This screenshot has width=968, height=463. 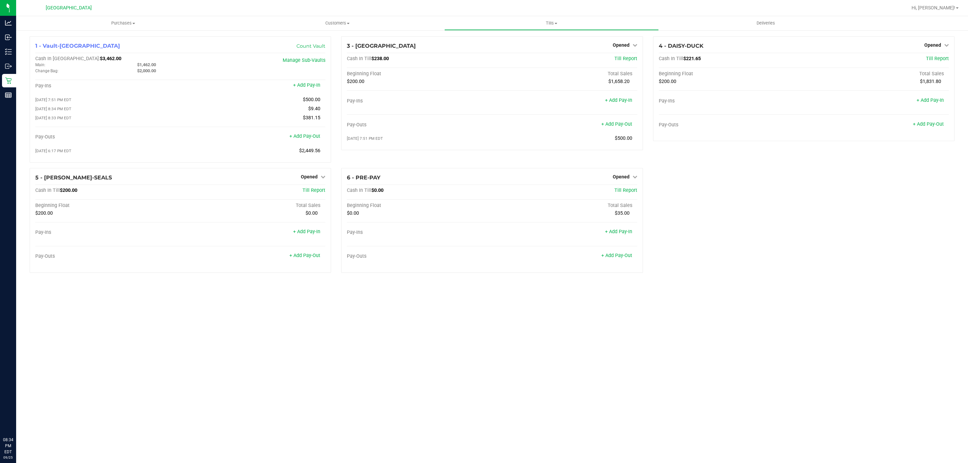 What do you see at coordinates (337, 23) in the screenshot?
I see `span: Customers` at bounding box center [337, 23].